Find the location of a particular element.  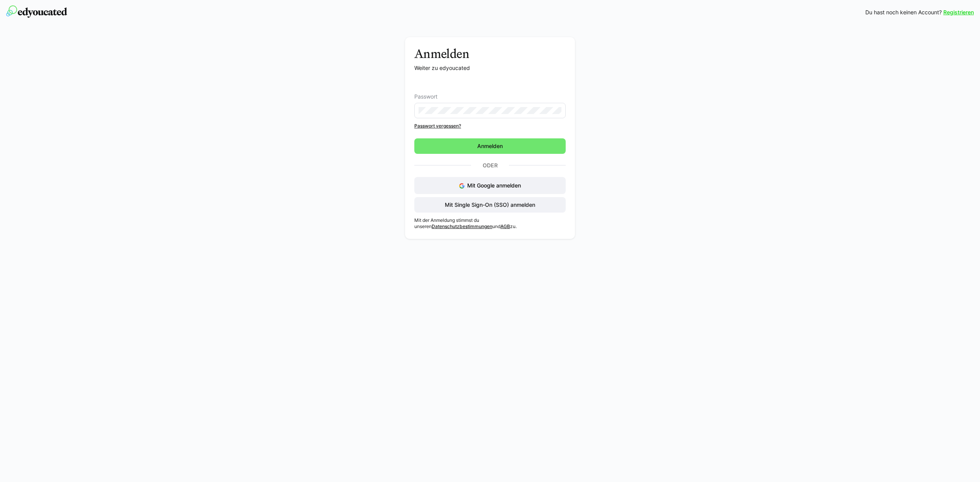

span: Mit Single Sign-On (SSO) anmelden is located at coordinates (490, 205).